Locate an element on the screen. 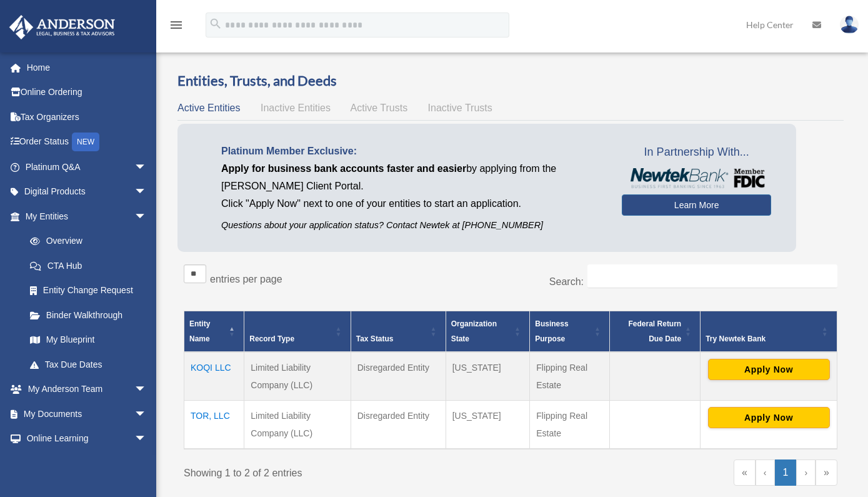  span: Tax Status is located at coordinates (375, 339).